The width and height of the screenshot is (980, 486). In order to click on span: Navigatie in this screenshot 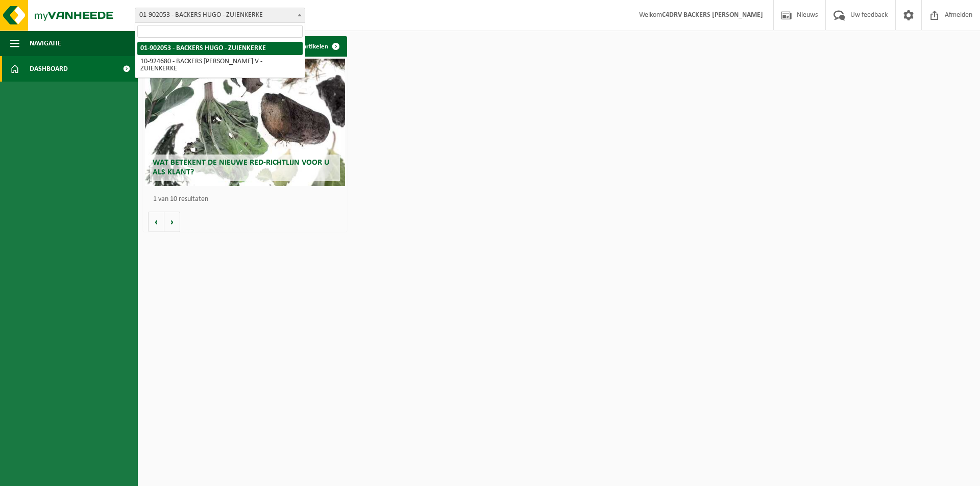, I will do `click(46, 43)`.